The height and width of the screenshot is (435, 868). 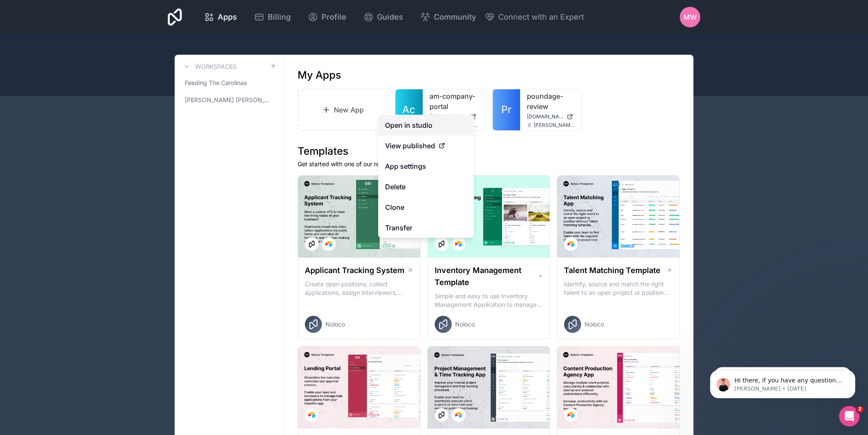 I want to click on span: MW, so click(x=690, y=17).